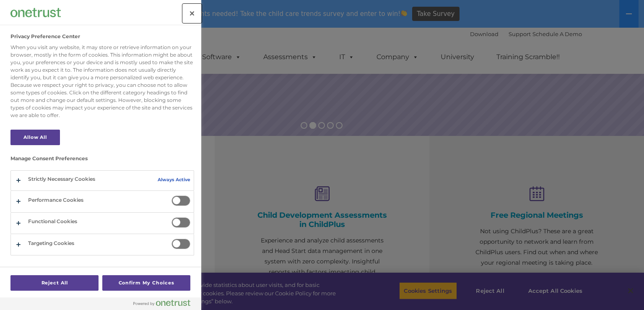 Image resolution: width=644 pixels, height=310 pixels. What do you see at coordinates (36, 12) in the screenshot?
I see `img: Company Logo` at bounding box center [36, 12].